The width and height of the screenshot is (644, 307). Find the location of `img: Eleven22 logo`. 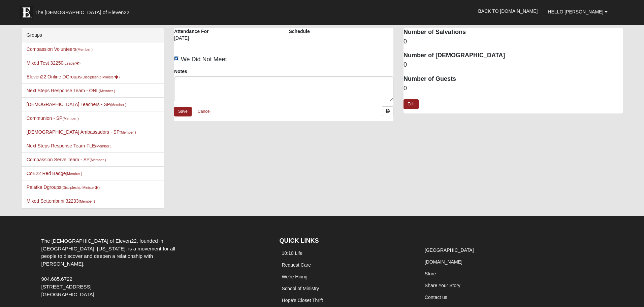

img: Eleven22 logo is located at coordinates (26, 12).